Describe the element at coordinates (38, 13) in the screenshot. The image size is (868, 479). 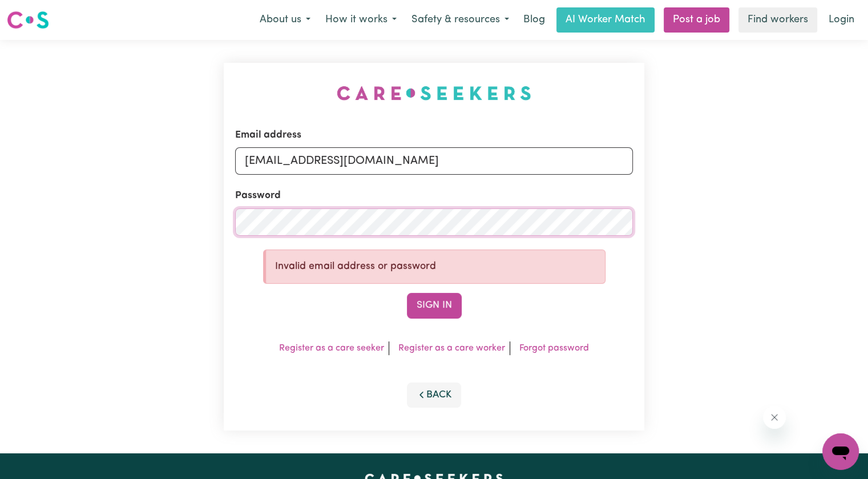
I see `span: Need any help?` at that location.